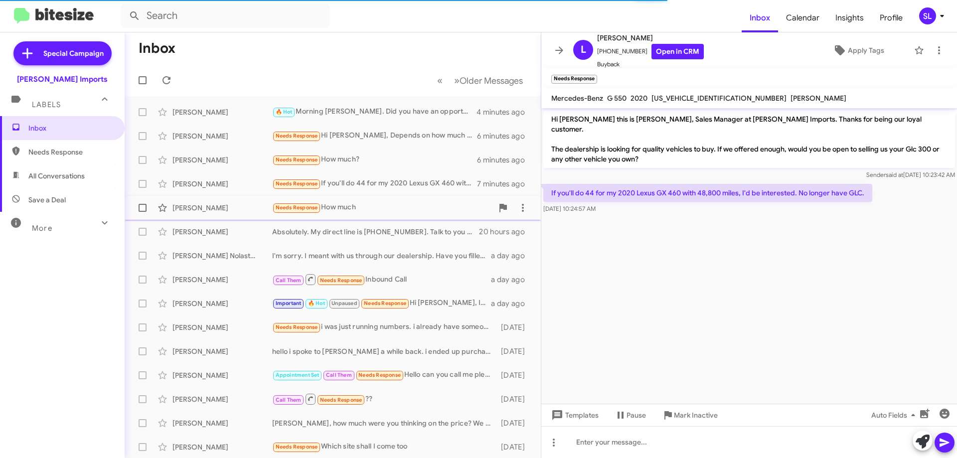 This screenshot has height=458, width=957. What do you see at coordinates (47, 200) in the screenshot?
I see `span: Save a Deal` at bounding box center [47, 200].